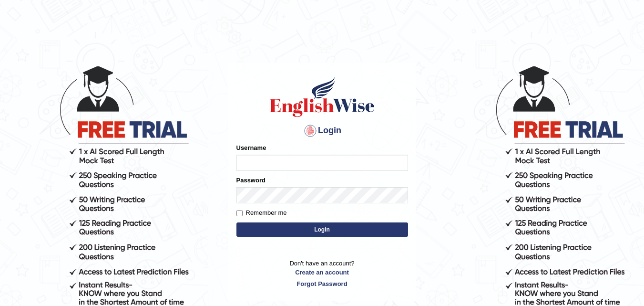 This screenshot has height=306, width=644. Describe the element at coordinates (323, 230) in the screenshot. I see `button: Login` at that location.